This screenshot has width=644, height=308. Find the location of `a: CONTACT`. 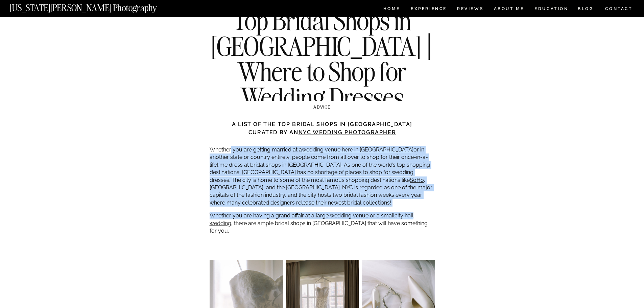

a: CONTACT is located at coordinates (618, 9).